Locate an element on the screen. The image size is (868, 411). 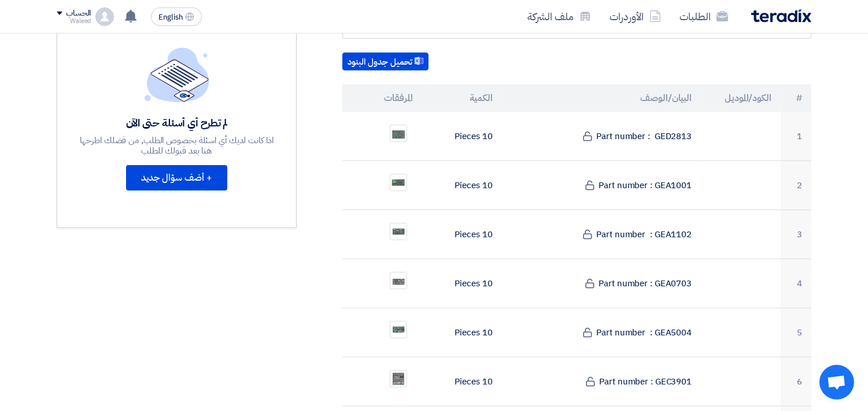
td: 6 is located at coordinates (796, 382).